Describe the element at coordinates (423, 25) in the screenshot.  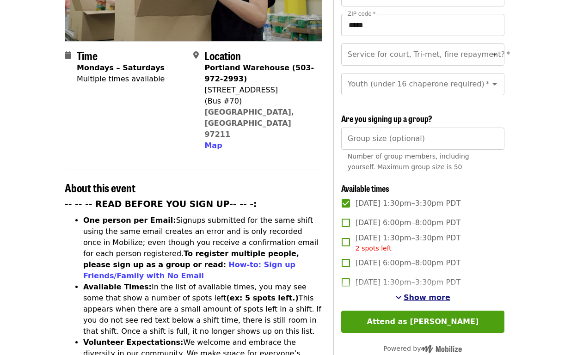
I see `input: ZIP code` at that location.